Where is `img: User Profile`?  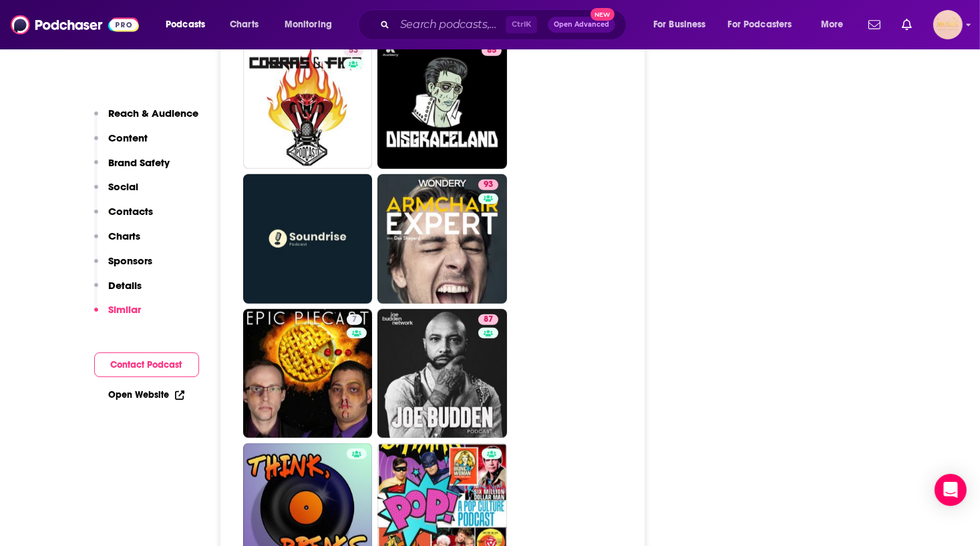
img: User Profile is located at coordinates (948, 24).